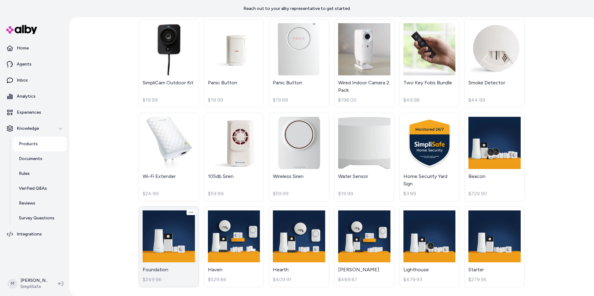 This screenshot has height=296, width=594. I want to click on a: Integrations, so click(35, 234).